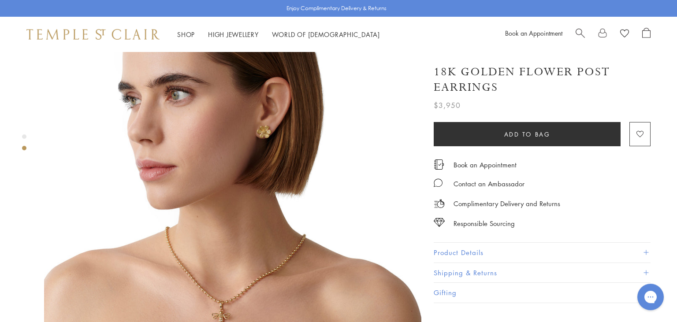 The width and height of the screenshot is (677, 322). What do you see at coordinates (439, 223) in the screenshot?
I see `img: icon_sourcing.svg` at bounding box center [439, 223].